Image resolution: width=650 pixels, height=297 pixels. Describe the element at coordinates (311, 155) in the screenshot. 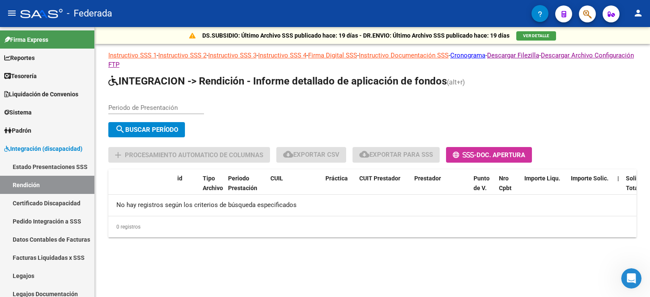

I see `button: Exportar CSV` at that location.